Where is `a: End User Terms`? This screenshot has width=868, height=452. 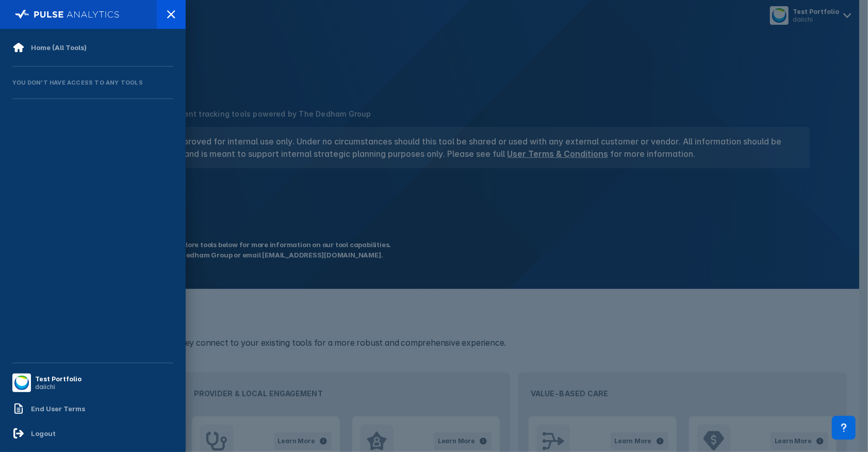
a: End User Terms is located at coordinates (93, 409).